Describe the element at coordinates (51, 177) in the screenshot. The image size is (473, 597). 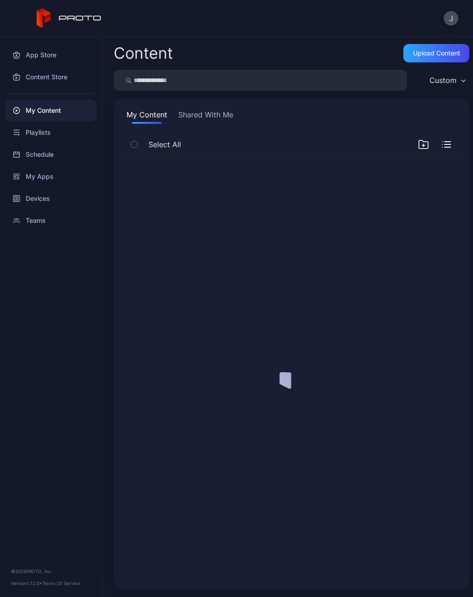
I see `div: My Apps` at that location.